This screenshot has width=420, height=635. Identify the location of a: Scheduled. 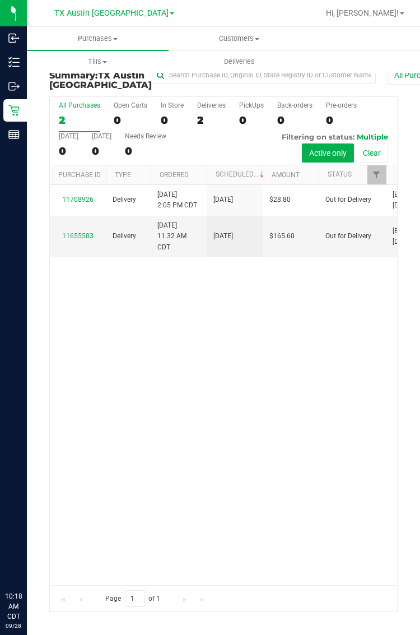
(241, 174).